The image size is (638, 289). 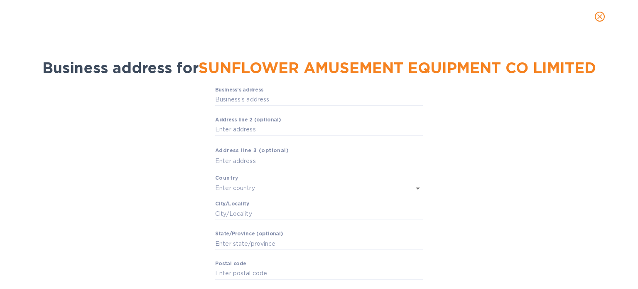 What do you see at coordinates (319, 243) in the screenshot?
I see `input: Enter stаte/prоvince` at bounding box center [319, 243].